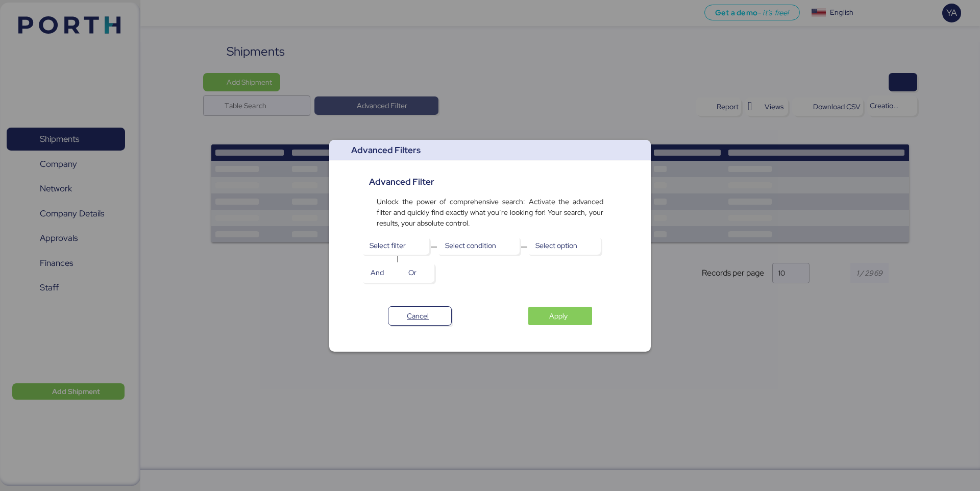  I want to click on span: Or, so click(413, 272).